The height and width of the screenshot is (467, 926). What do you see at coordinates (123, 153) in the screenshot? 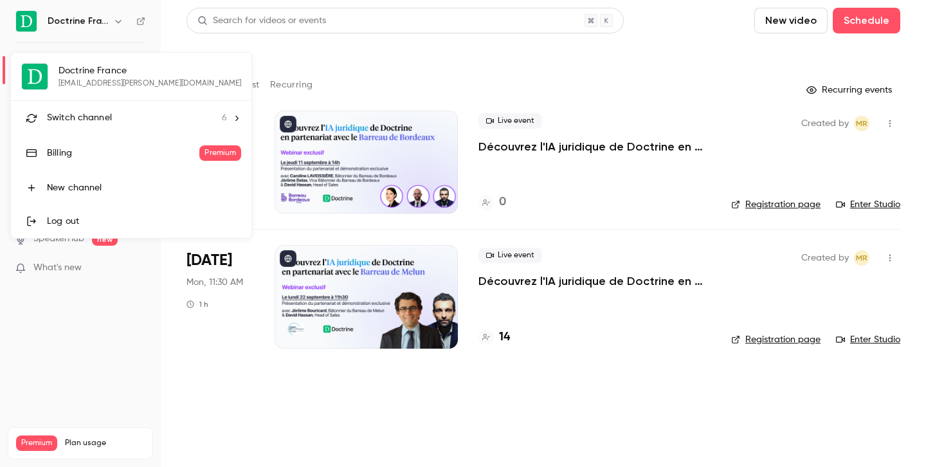
I see `div: Billing` at bounding box center [123, 153].